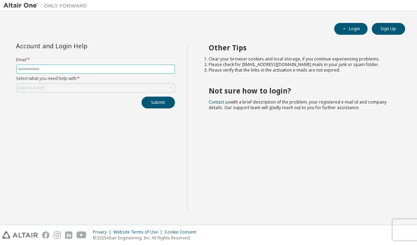  I want to click on p: © 2025 Altair Engineering, Inc. All Rights Reserved., so click(146, 238).